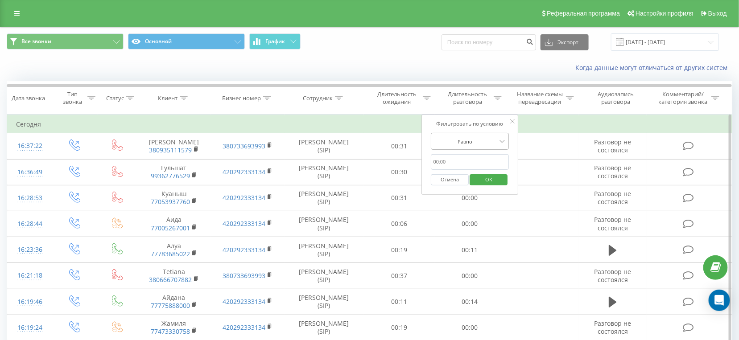  I want to click on div: Дата звонка, so click(28, 98).